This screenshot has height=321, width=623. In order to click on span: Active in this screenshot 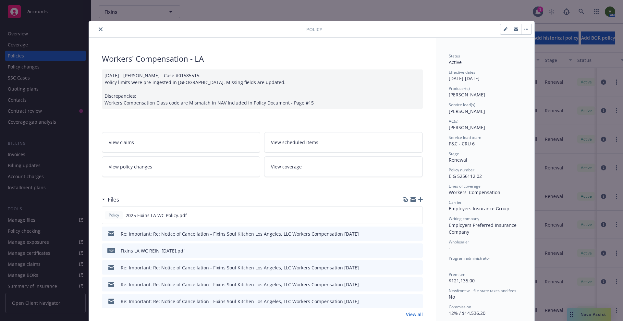, I will do `click(455, 62)`.